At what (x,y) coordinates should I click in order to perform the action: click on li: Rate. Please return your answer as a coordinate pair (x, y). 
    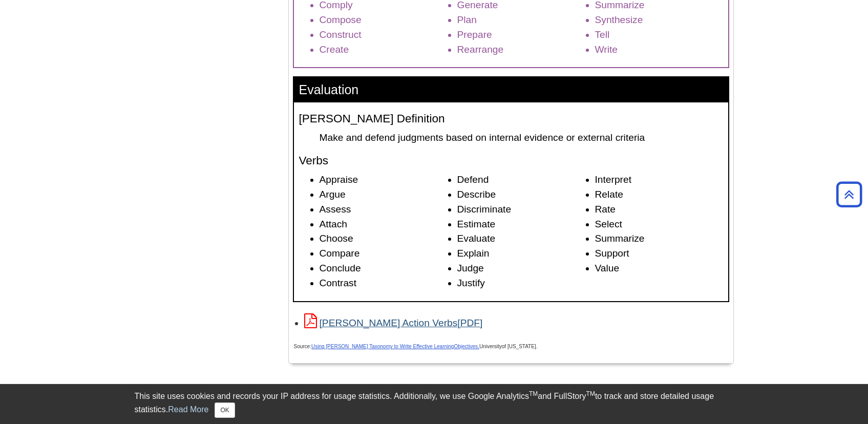
    Looking at the image, I should click on (659, 209).